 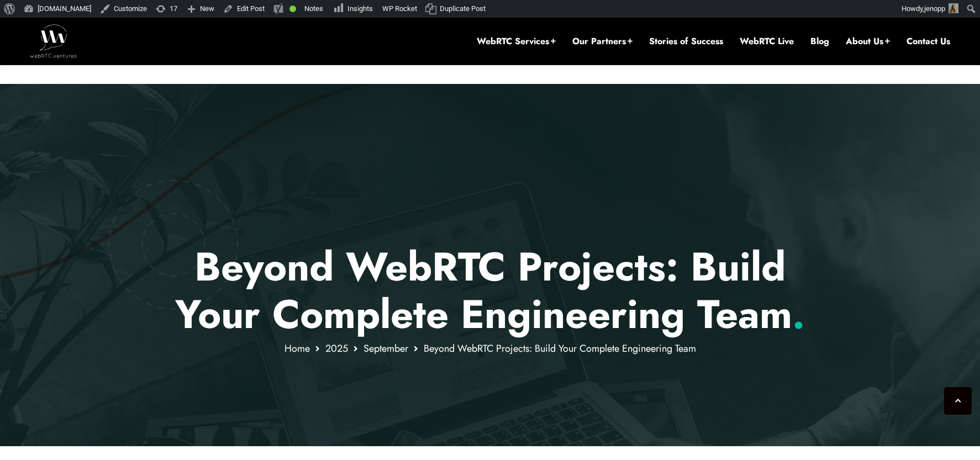 I want to click on img: WebRTC.ventures, so click(x=53, y=41).